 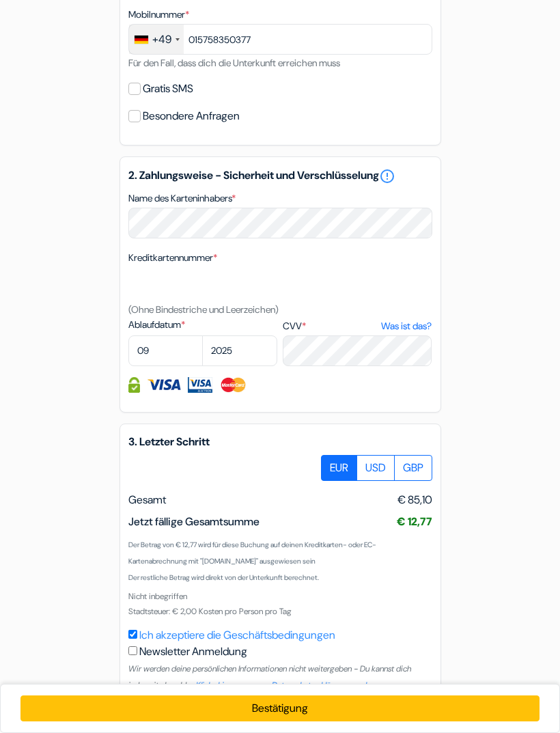 I want to click on h5: 2. Zahlungsweise - Sicherheit und Verschlüsselung, so click(x=280, y=176).